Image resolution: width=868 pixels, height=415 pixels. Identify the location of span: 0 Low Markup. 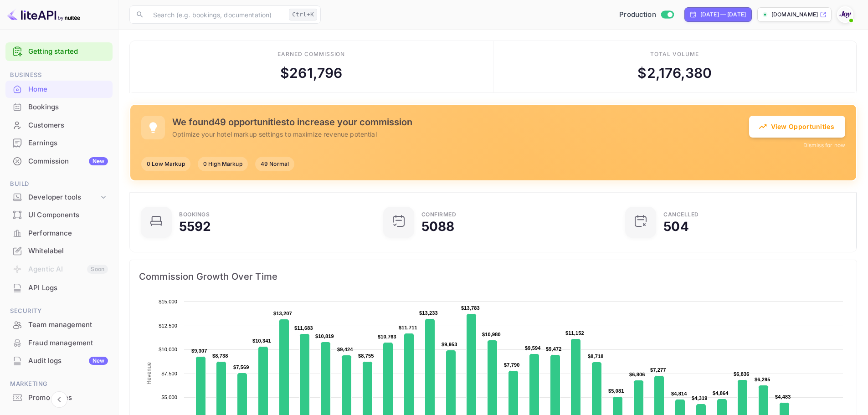
(166, 164).